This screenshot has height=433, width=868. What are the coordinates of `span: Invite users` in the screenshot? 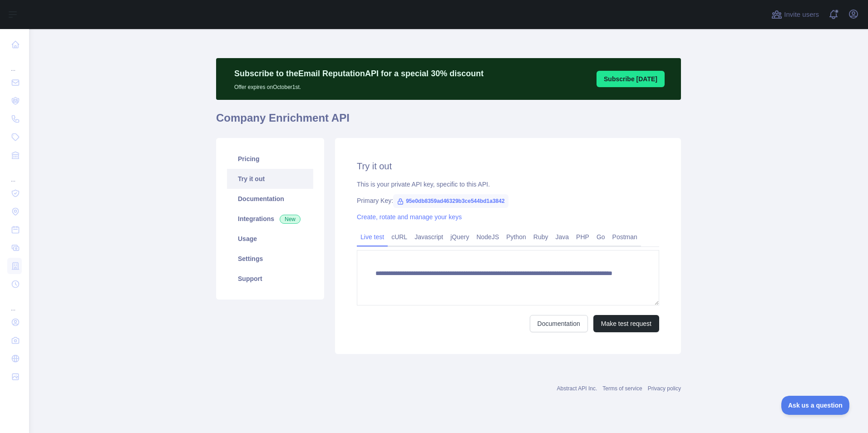 It's located at (801, 14).